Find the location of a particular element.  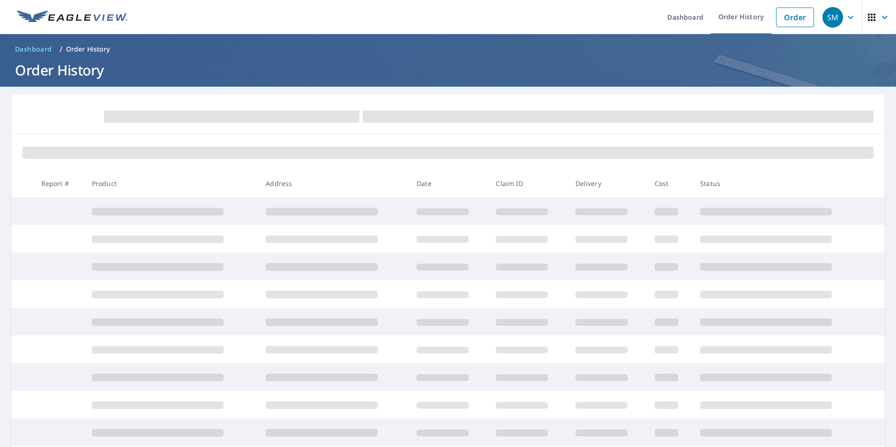

div: SM is located at coordinates (832, 17).